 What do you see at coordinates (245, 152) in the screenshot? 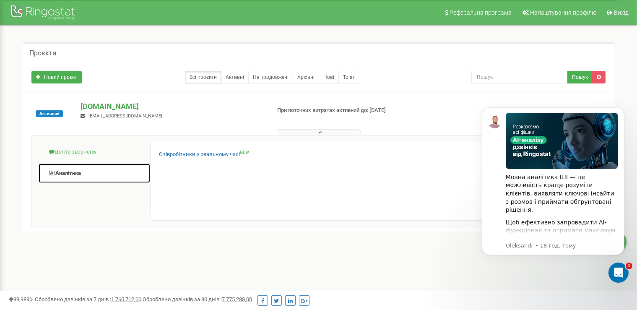
I see `sup: NEW` at bounding box center [245, 152].